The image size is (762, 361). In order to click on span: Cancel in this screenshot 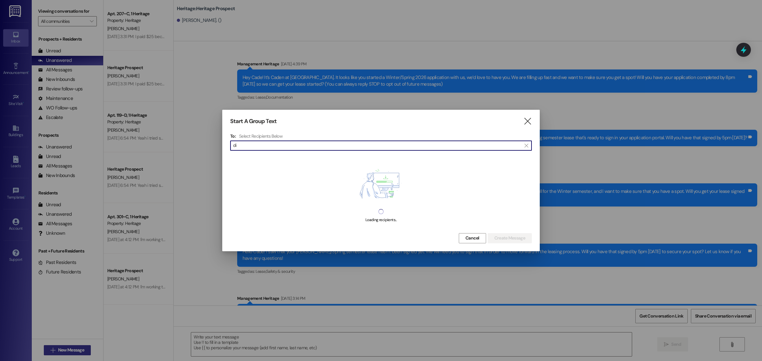, I will do `click(472, 238)`.